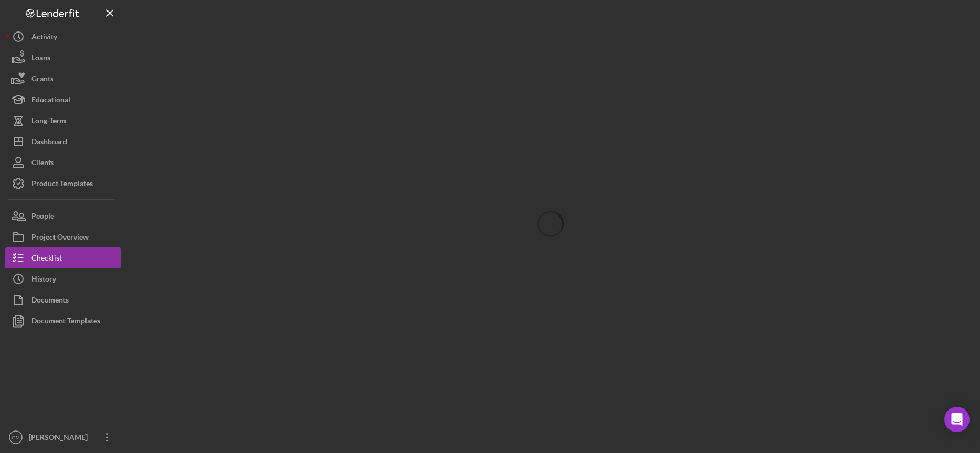 The width and height of the screenshot is (980, 453). I want to click on a: Grants, so click(63, 79).